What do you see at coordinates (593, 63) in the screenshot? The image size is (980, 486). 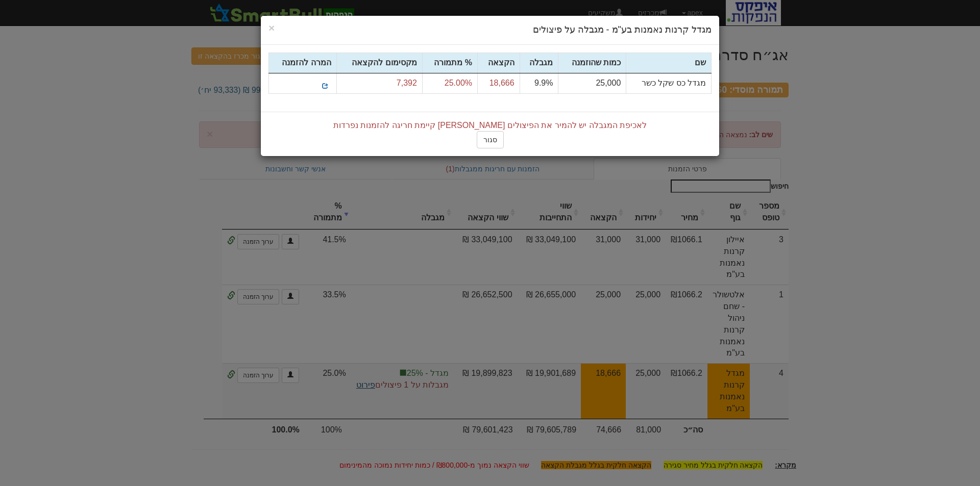 I see `th: כמות שהוזמנה` at bounding box center [593, 63].